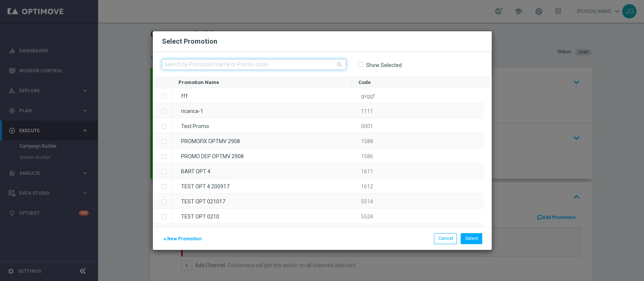  What do you see at coordinates (367, 217) in the screenshot?
I see `span: 5524` at bounding box center [367, 217].